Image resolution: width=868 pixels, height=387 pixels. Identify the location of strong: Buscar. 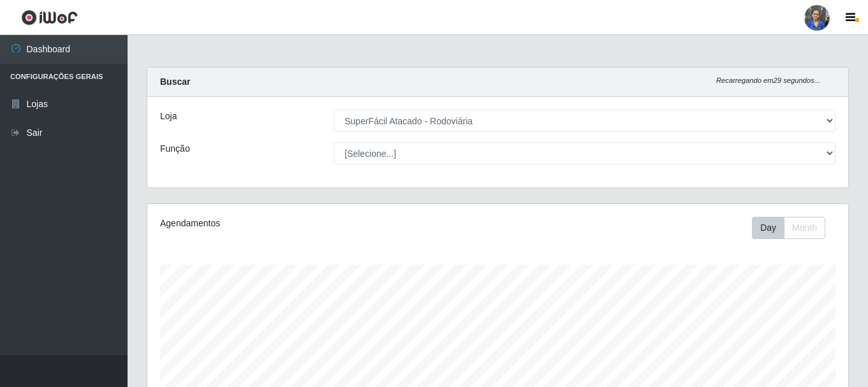
(175, 82).